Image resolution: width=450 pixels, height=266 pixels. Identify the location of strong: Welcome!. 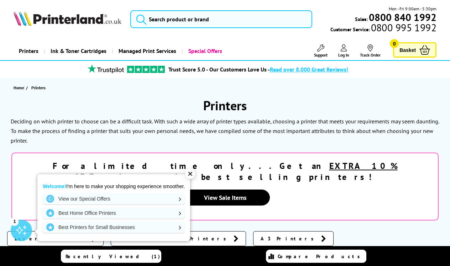
(54, 186).